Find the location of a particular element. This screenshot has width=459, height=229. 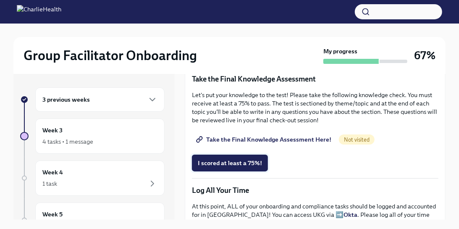

p: Let's put your knowledge to the test! Please take the following knowledge check. You must receive... is located at coordinates (315, 108).